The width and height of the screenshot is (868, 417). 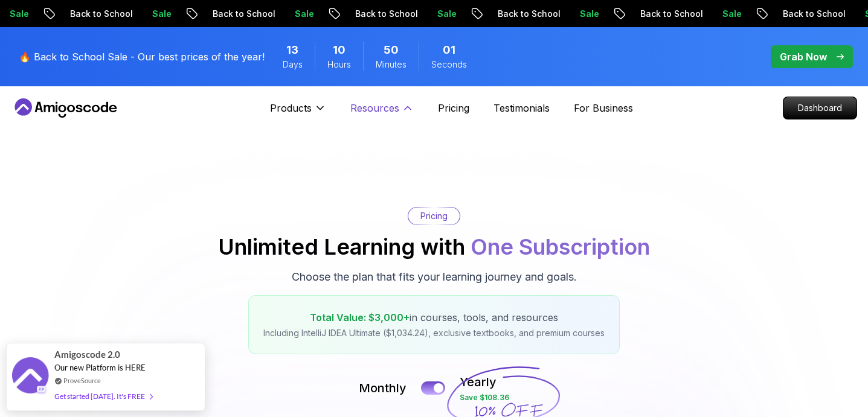 I want to click on span: Hours, so click(x=339, y=64).